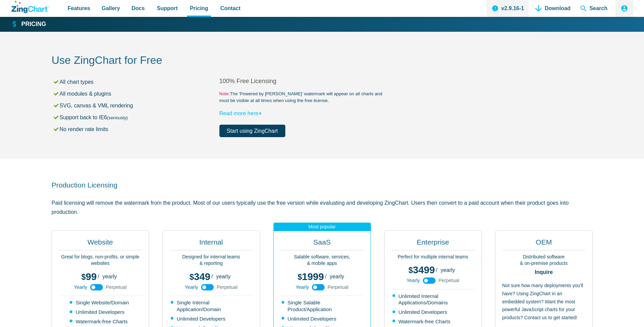 This screenshot has height=327, width=644. Describe the element at coordinates (242, 113) in the screenshot. I see `a: Read more here` at that location.